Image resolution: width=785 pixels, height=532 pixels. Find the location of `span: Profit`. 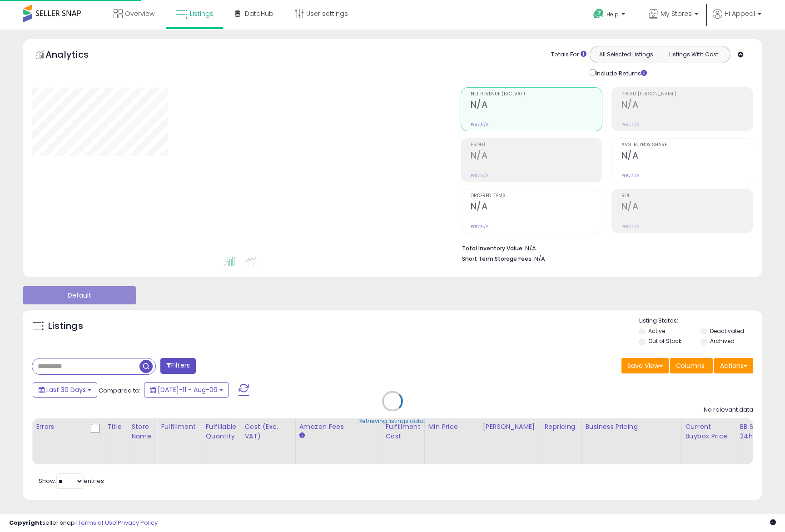

span: Profit is located at coordinates (536, 145).